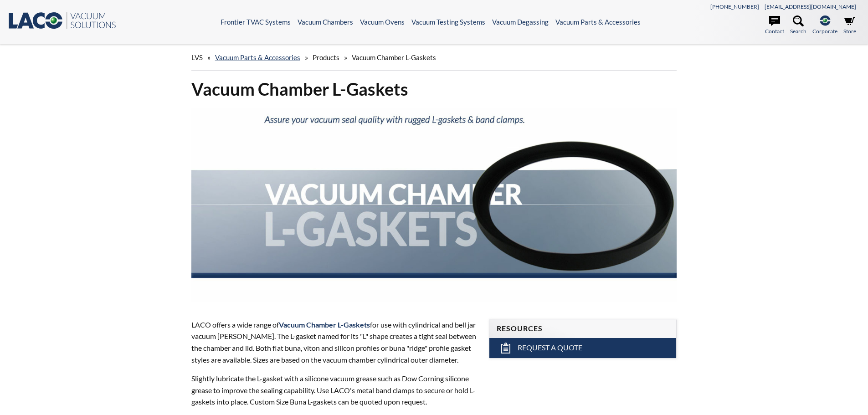 This screenshot has height=415, width=868. Describe the element at coordinates (583, 348) in the screenshot. I see `a: Request a Quote` at that location.